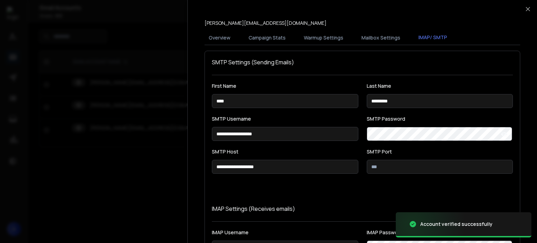  Describe the element at coordinates (323, 38) in the screenshot. I see `button: Warmup Settings` at that location.